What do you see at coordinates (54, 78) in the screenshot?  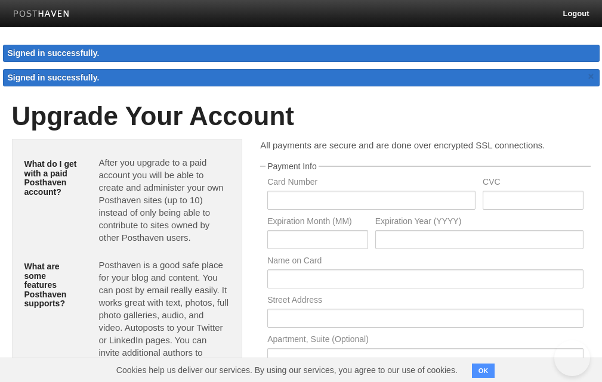 I see `span: Signed in successfully.` at bounding box center [54, 78].